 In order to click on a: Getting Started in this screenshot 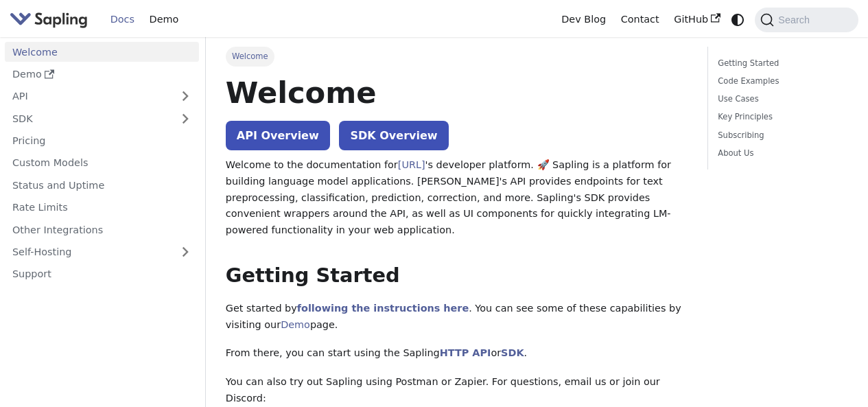, I will do `click(780, 63)`.